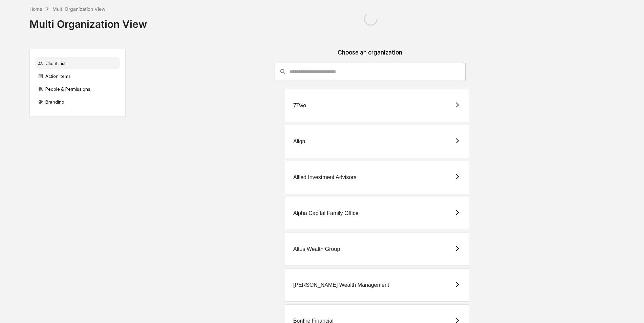 The width and height of the screenshot is (644, 323). I want to click on div: People & Permissions, so click(77, 89).